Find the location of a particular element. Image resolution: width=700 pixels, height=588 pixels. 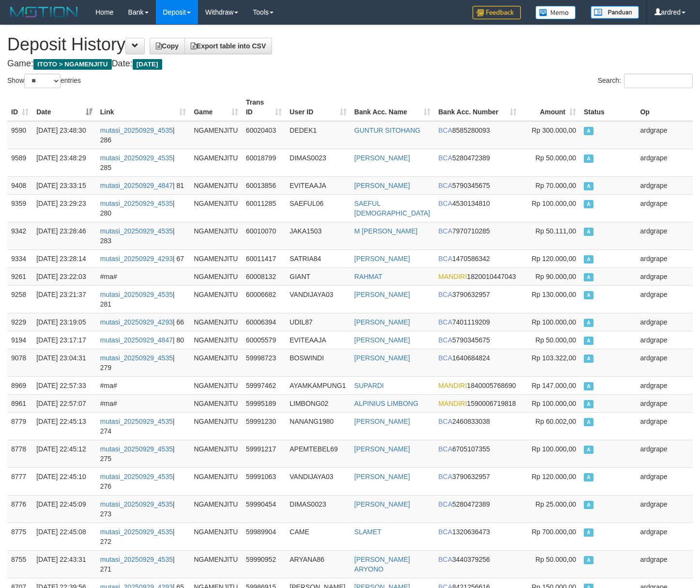

span: Rp 147.000,00 is located at coordinates (554, 385).